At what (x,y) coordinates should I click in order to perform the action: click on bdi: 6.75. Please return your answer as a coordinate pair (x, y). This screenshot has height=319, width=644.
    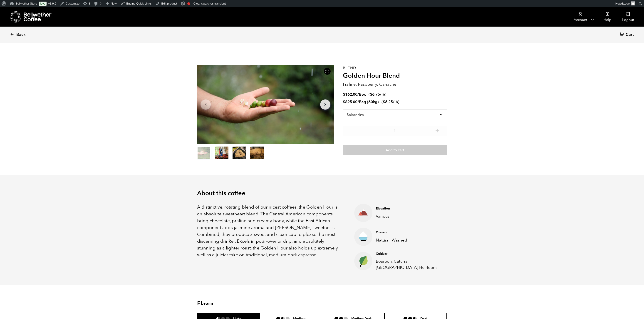
    Looking at the image, I should click on (375, 94).